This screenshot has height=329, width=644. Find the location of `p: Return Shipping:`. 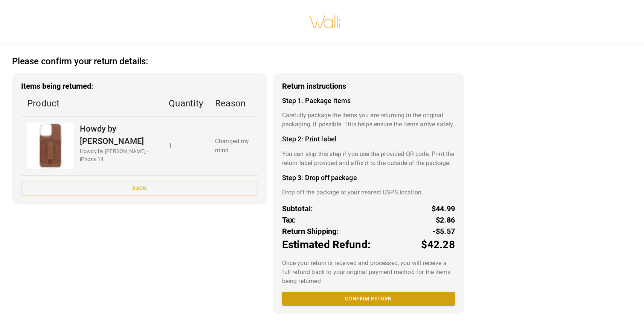

p: Return Shipping: is located at coordinates (310, 231).